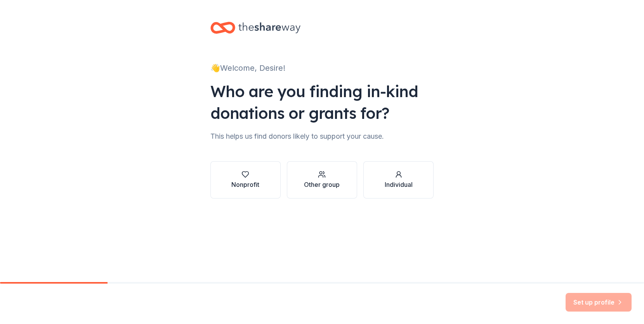  I want to click on div: Nonprofit, so click(246, 185).